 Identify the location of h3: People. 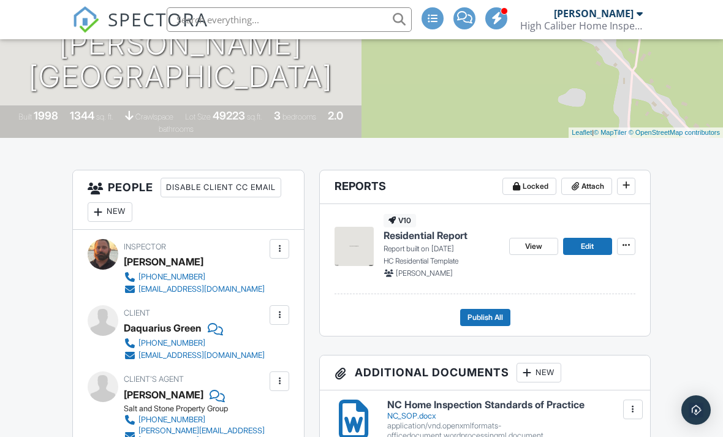
(188, 200).